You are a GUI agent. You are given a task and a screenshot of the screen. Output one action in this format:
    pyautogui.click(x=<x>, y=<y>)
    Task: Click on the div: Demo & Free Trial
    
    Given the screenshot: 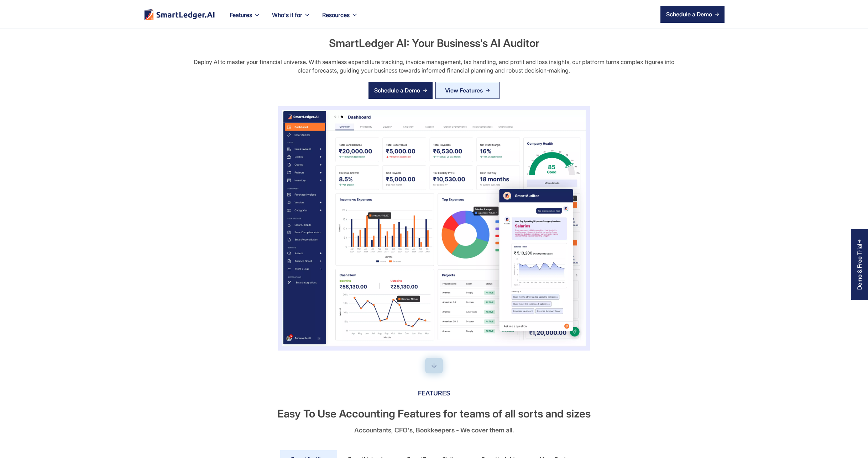 What is the action you would take?
    pyautogui.click(x=859, y=266)
    